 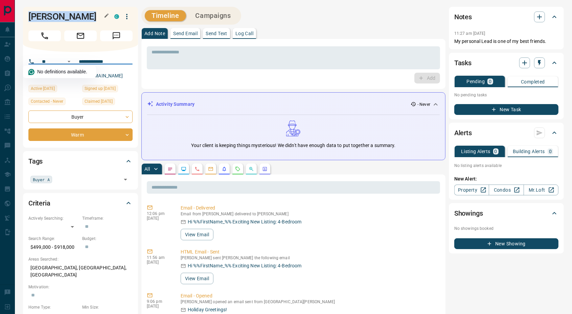 What do you see at coordinates (506, 213) in the screenshot?
I see `div: Showings` at bounding box center [506, 213].